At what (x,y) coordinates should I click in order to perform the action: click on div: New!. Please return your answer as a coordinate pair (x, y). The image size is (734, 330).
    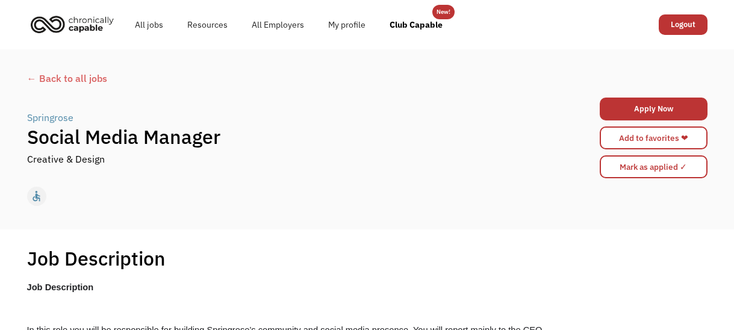
    Looking at the image, I should click on (443, 12).